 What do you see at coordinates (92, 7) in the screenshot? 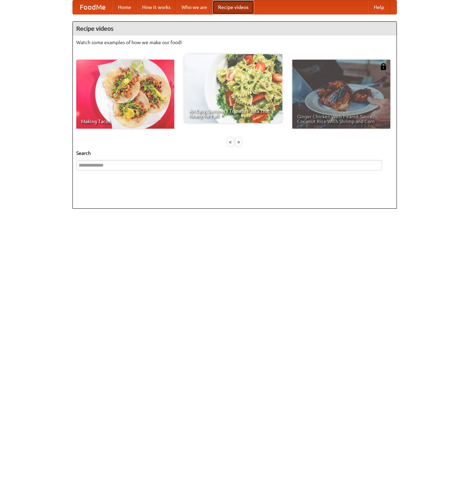
I see `a: FoodMe` at bounding box center [92, 7].